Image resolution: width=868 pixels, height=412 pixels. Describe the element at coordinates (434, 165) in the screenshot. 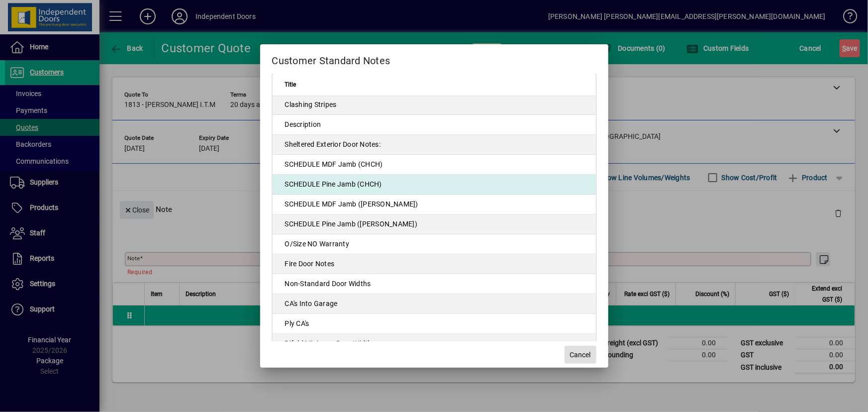

I see `td: SCHEDULE MDF Jamb (CHCH)` at that location.